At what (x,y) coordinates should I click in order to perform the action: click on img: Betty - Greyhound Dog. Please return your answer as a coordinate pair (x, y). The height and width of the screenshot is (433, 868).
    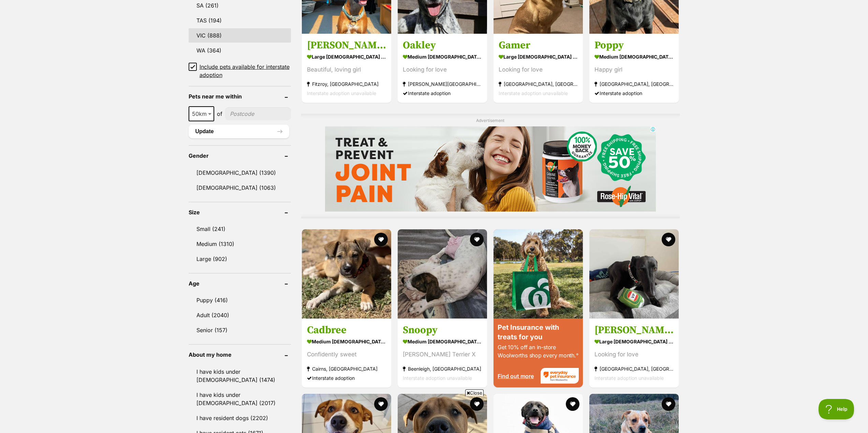
    Looking at the image, I should click on (634, 274).